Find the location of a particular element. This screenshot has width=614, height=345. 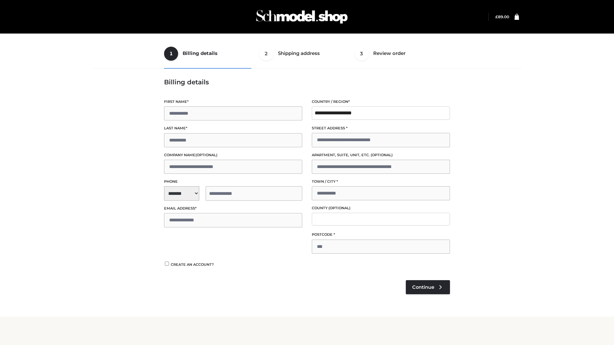

label: Last name is located at coordinates (233, 128).